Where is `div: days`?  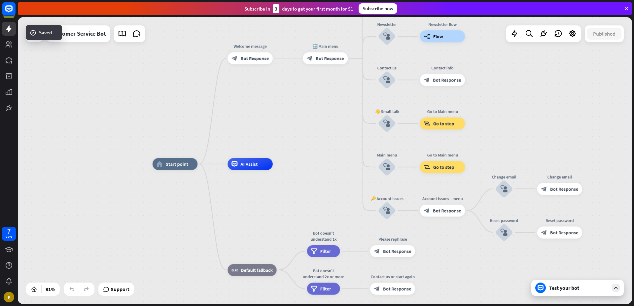 div: days is located at coordinates (9, 237).